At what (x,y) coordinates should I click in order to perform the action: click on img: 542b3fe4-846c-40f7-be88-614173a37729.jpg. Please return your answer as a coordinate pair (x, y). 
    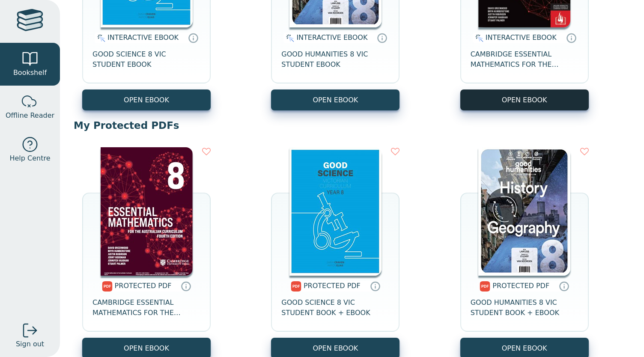
    Looking at the image, I should click on (335, 212).